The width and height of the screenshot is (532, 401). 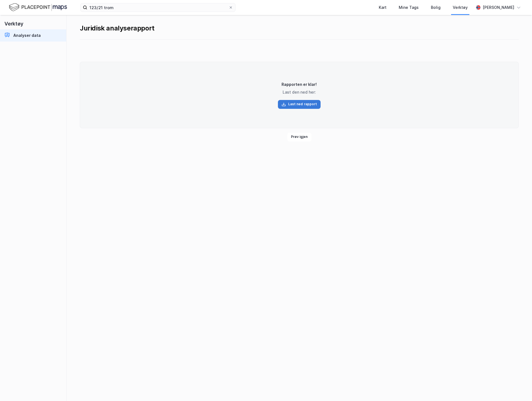 I want to click on div: Kart, so click(x=383, y=7).